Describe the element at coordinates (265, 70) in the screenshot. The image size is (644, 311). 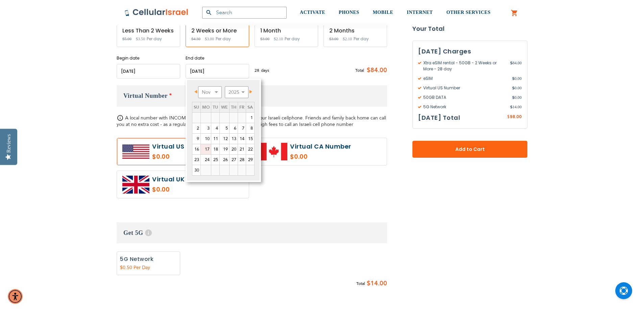
I see `span: days` at that location.